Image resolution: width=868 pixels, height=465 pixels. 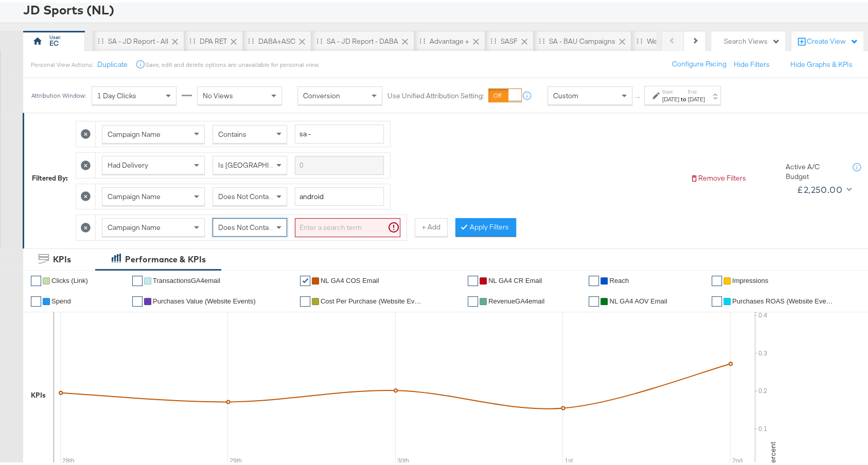 What do you see at coordinates (783, 298) in the screenshot?
I see `span: Purchases ROAS (Website Events)` at bounding box center [783, 298].